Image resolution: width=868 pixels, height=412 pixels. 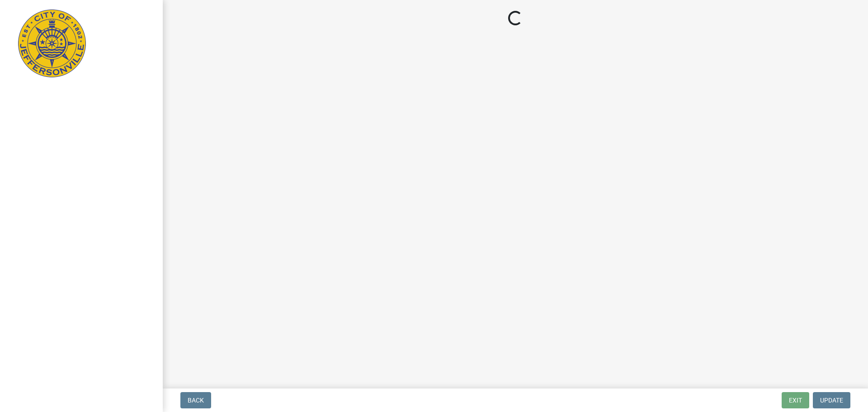 I want to click on img: City of Jeffersonville, Indiana, so click(x=52, y=44).